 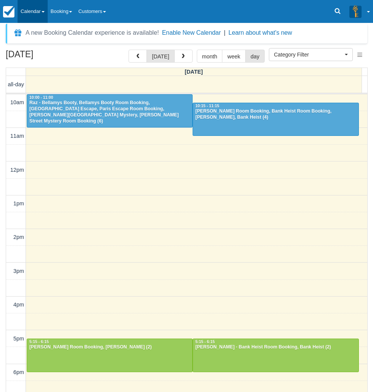 I want to click on span: 5pm, so click(x=19, y=338).